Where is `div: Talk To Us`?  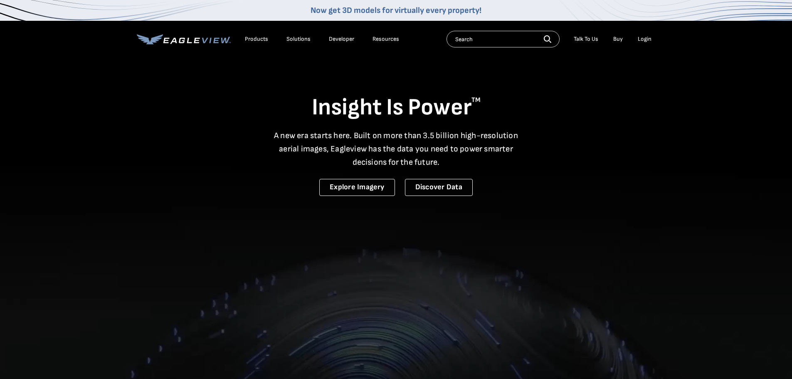 div: Talk To Us is located at coordinates (586, 39).